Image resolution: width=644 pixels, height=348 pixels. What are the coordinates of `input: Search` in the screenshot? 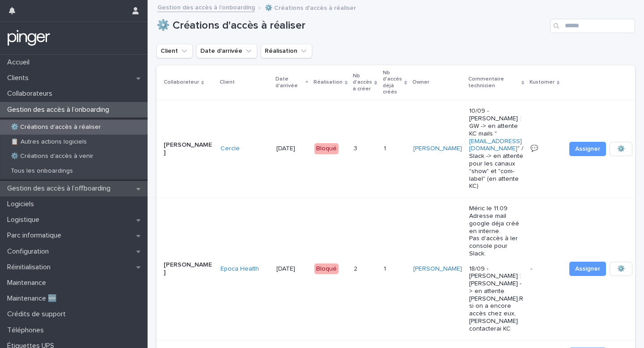 It's located at (593, 26).